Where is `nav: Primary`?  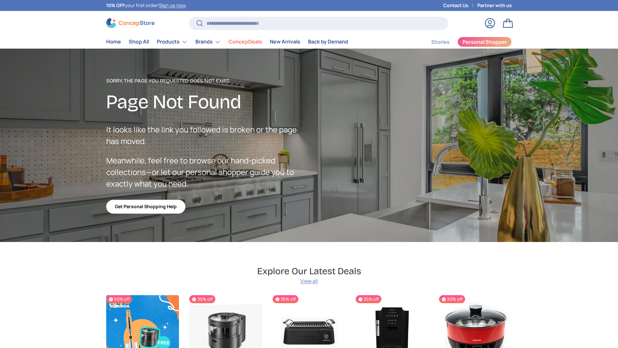 nav: Primary is located at coordinates (227, 42).